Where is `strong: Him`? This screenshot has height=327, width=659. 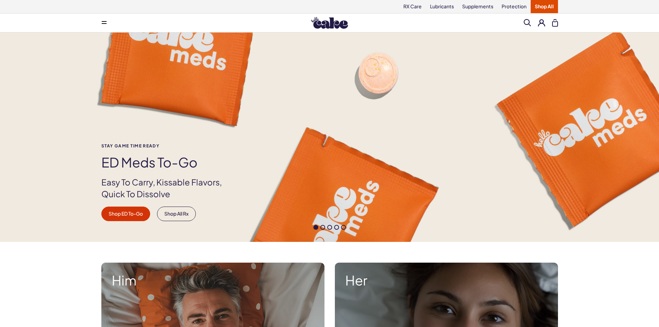 strong: Him is located at coordinates (213, 280).